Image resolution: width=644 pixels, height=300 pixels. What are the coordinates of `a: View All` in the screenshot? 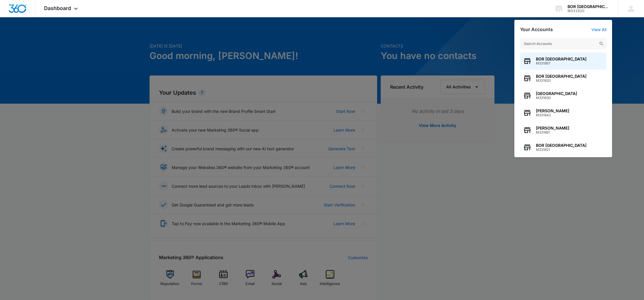 It's located at (598, 29).